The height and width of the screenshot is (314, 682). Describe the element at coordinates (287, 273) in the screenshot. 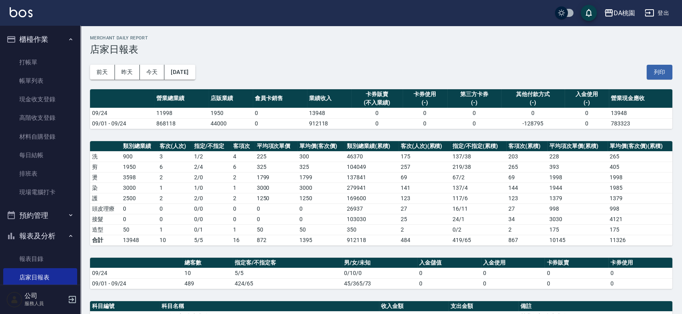

I see `td: 5/5` at that location.